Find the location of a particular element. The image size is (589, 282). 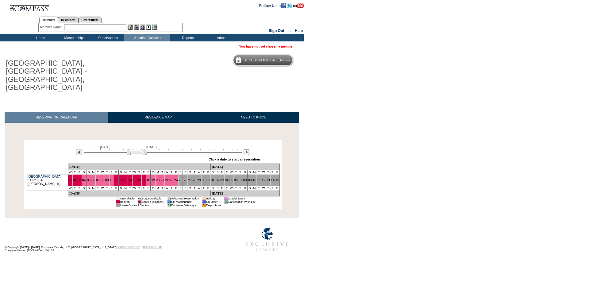

td: Memberships is located at coordinates (74, 37).